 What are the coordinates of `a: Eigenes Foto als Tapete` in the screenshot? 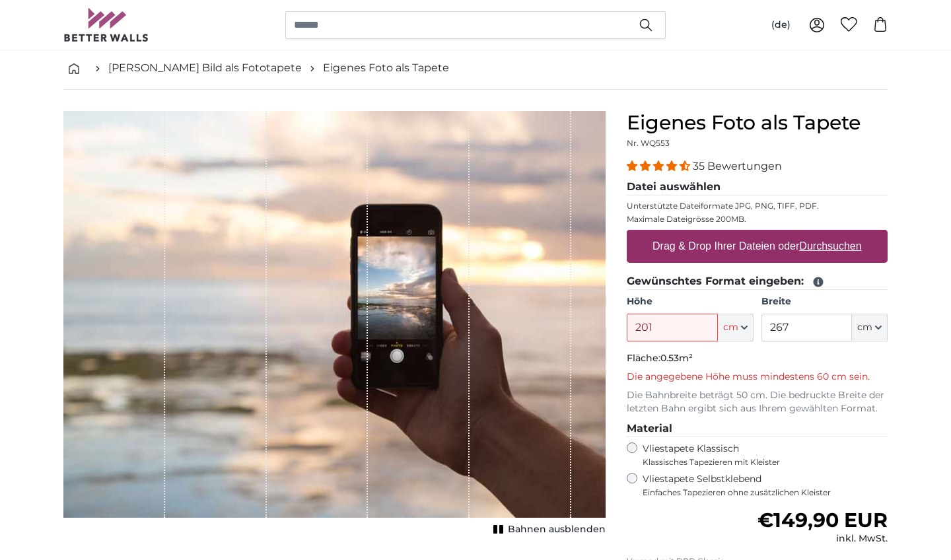 It's located at (386, 68).